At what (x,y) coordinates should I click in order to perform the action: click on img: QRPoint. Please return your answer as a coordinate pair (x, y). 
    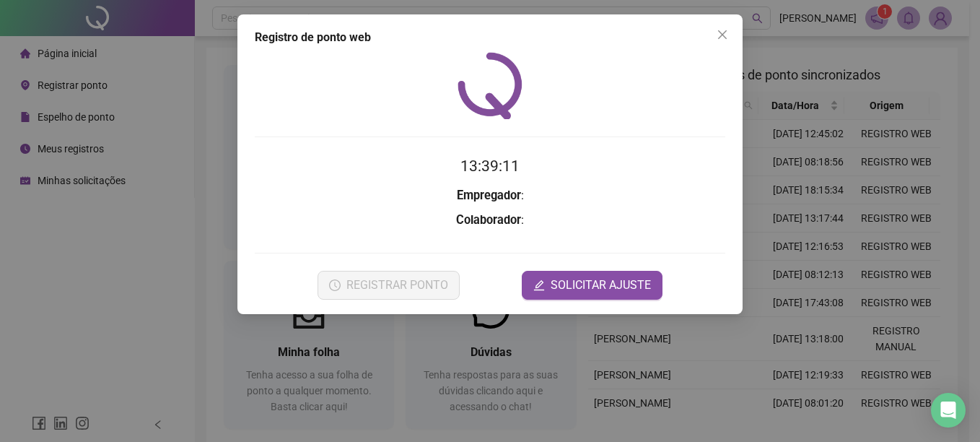
    Looking at the image, I should click on (490, 85).